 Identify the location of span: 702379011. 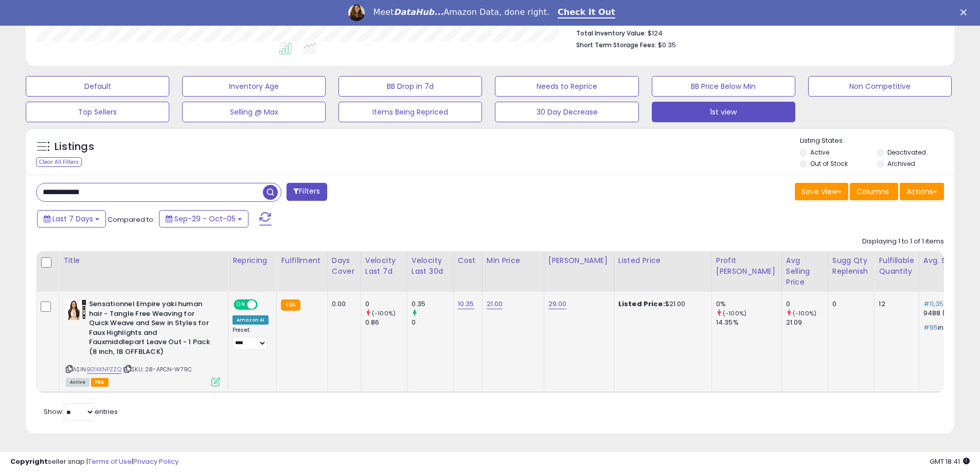
(961, 327).